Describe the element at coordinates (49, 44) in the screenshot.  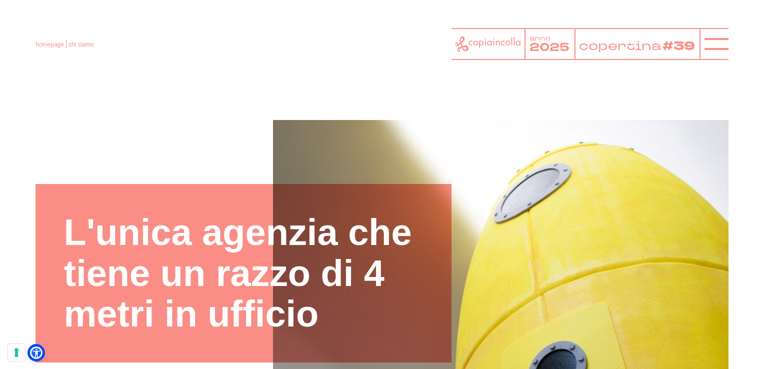
I see `a: homepage` at that location.